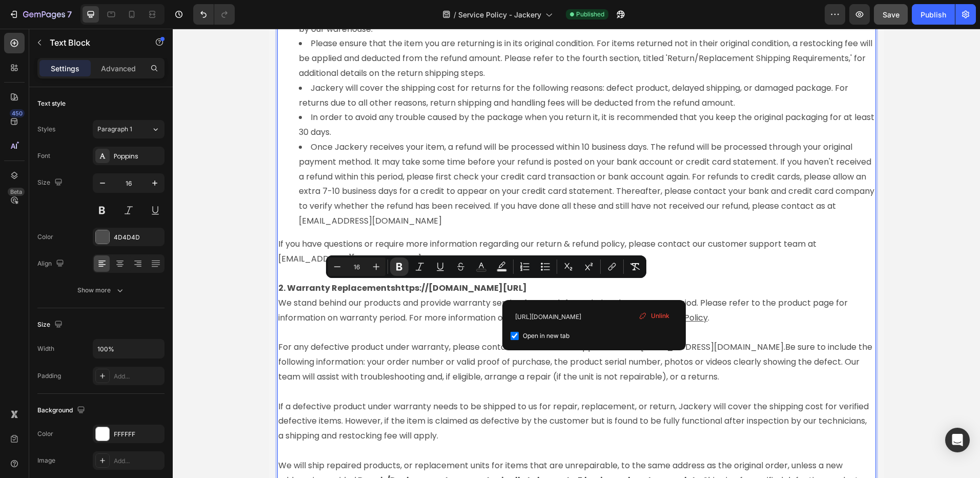 The image size is (980, 478). Describe the element at coordinates (546, 335) in the screenshot. I see `span: Open in new tab` at that location.